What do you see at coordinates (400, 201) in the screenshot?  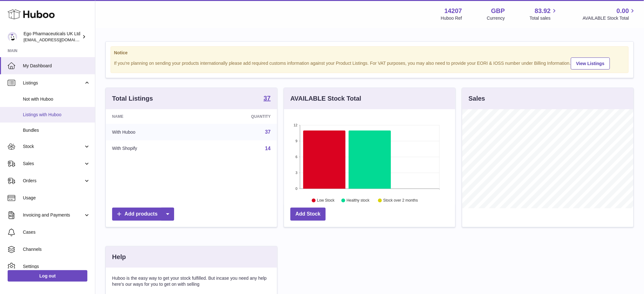 I see `text: Stock over 2 months` at bounding box center [400, 201].